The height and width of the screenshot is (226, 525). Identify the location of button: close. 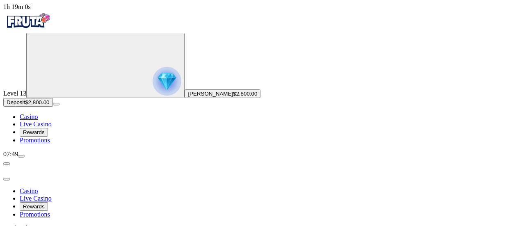
(7, 179).